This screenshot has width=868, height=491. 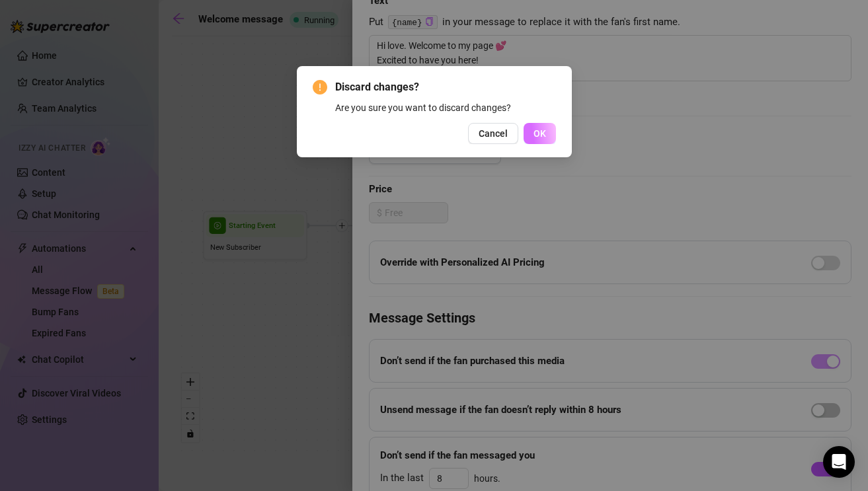 I want to click on button: OK, so click(x=539, y=134).